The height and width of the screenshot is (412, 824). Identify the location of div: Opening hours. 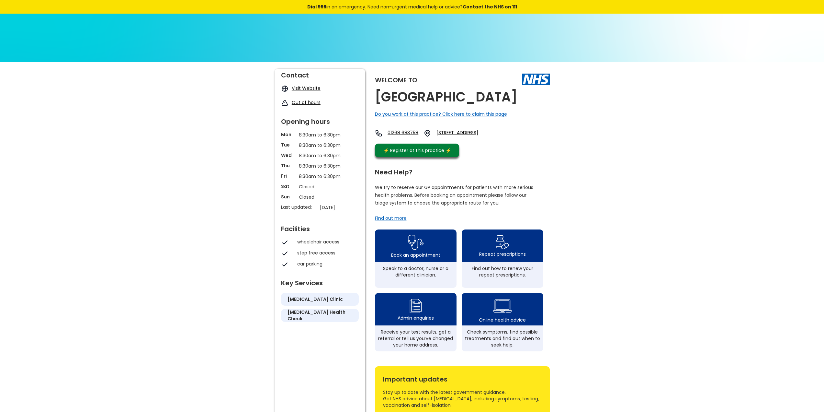
(320, 120).